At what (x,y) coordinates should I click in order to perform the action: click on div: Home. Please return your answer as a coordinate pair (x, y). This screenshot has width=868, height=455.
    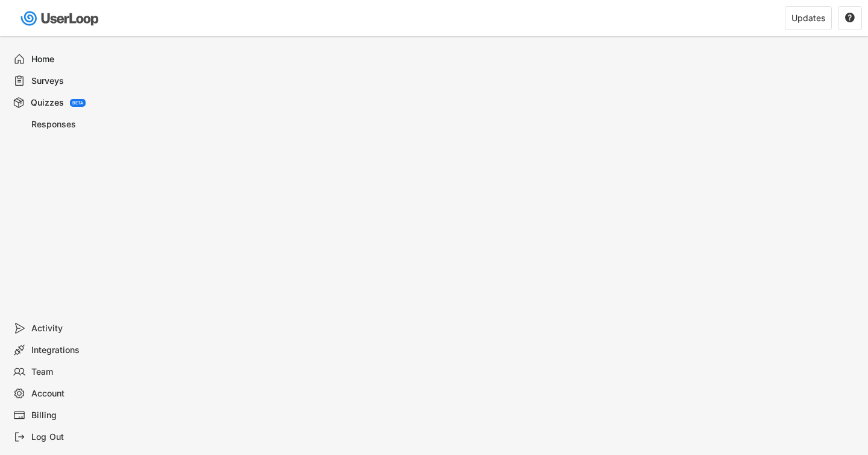
    Looking at the image, I should click on (71, 59).